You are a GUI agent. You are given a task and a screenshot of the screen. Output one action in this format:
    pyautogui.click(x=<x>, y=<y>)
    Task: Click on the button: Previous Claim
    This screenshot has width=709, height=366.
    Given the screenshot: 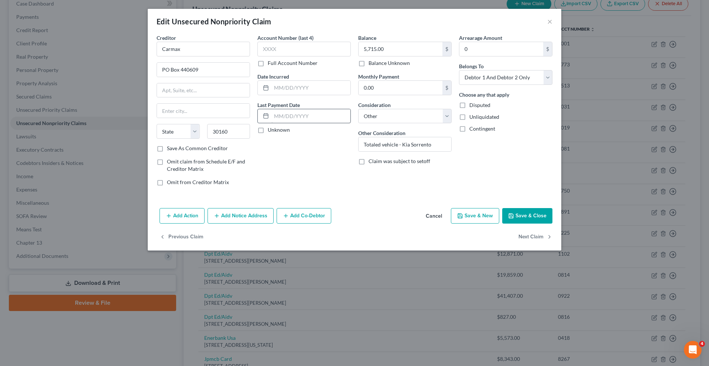 What is the action you would take?
    pyautogui.click(x=181, y=238)
    